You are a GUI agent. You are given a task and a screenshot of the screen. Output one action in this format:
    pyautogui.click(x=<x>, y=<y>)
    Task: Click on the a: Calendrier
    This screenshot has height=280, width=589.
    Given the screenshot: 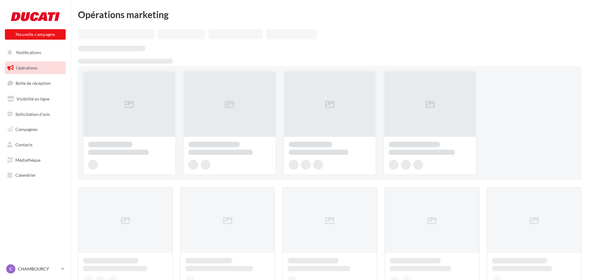 What is the action you would take?
    pyautogui.click(x=35, y=175)
    